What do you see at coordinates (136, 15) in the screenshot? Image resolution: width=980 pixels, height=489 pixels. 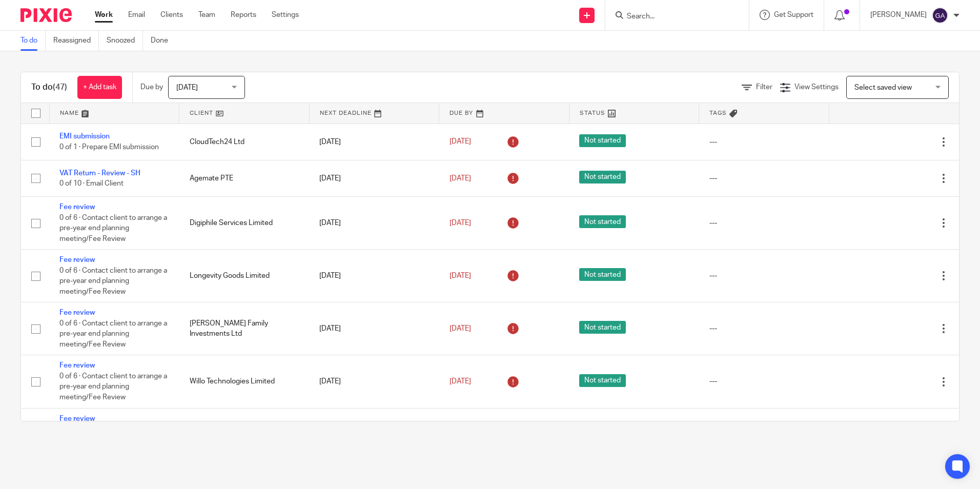 I see `a: Email` at bounding box center [136, 15].